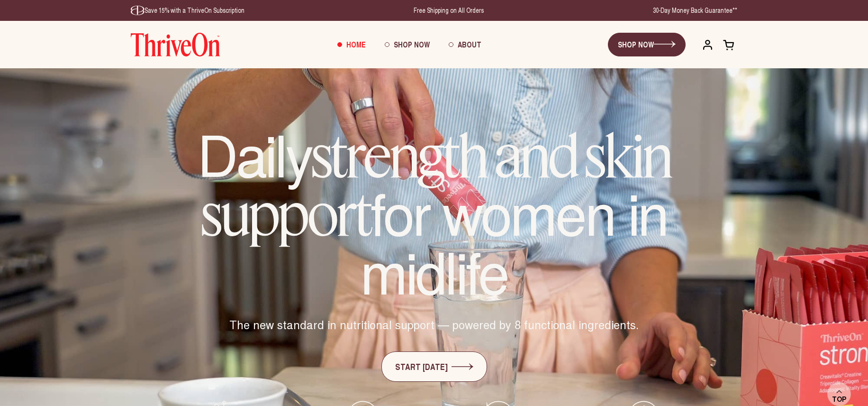  What do you see at coordinates (434, 211) in the screenshot?
I see `h1: Daily for women in midlife` at bounding box center [434, 211].